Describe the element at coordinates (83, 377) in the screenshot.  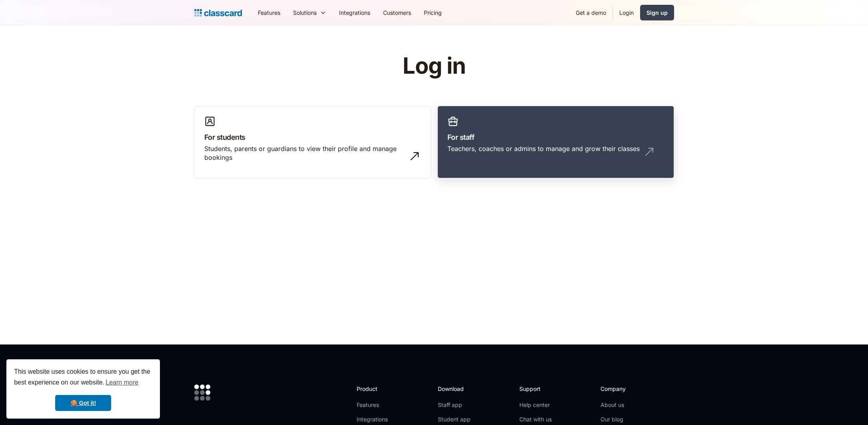
I see `span: This website uses cookies to ensure you get the best experience on our website.` at that location.